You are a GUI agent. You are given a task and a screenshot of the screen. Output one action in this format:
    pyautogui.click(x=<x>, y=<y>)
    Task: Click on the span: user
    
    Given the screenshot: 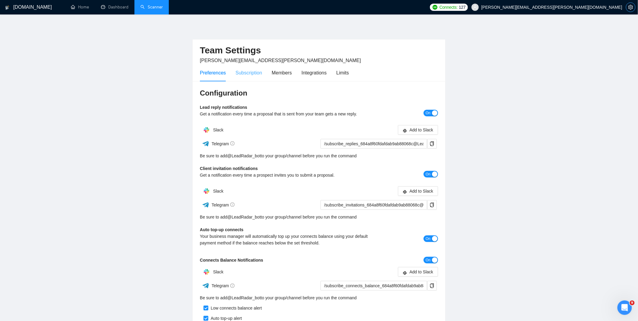 What is the action you would take?
    pyautogui.click(x=475, y=7)
    